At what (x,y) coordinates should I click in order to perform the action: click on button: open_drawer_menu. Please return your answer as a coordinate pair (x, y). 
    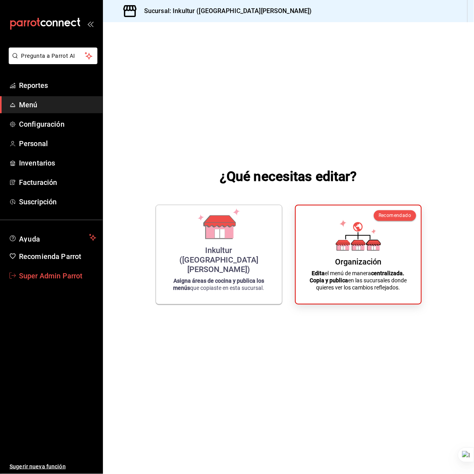
    Looking at the image, I should click on (90, 24).